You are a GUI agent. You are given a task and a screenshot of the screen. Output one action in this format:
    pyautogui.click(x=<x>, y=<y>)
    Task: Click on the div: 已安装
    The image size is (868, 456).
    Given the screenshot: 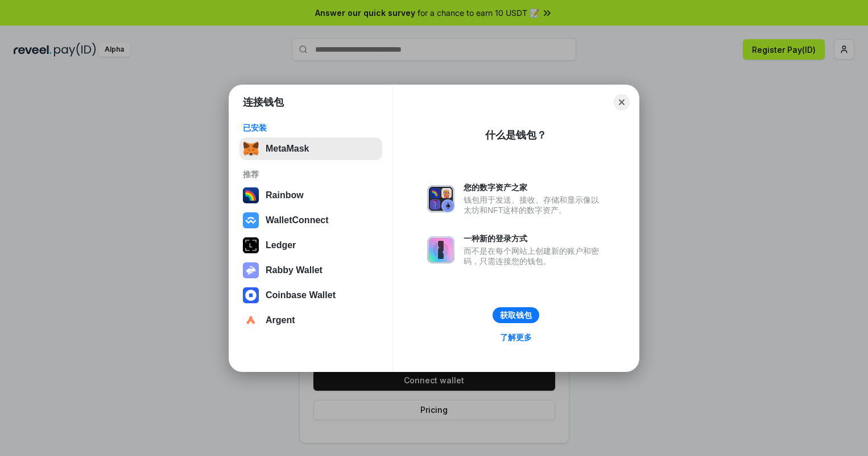 What is the action you would take?
    pyautogui.click(x=310, y=128)
    